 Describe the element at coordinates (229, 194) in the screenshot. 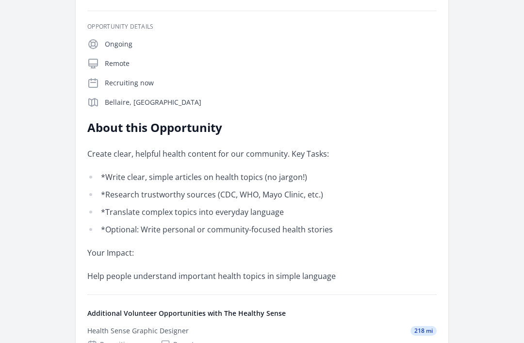

I see `li: Research trustworthy sources (CDC, WHO, Mayo Clinic, etc.)` at that location.